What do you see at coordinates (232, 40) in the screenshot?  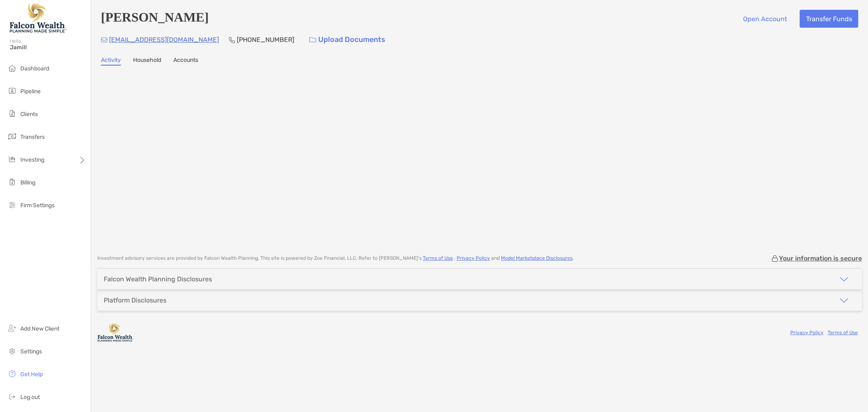 I see `img: Phone Icon` at bounding box center [232, 40].